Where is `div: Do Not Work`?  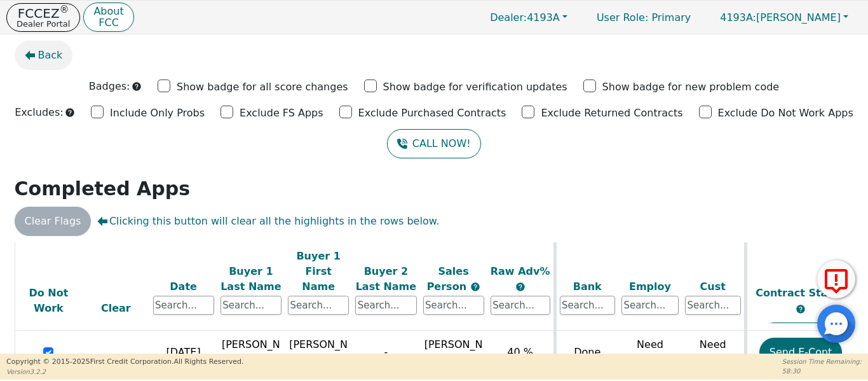
div: Do Not Work is located at coordinates (49, 301).